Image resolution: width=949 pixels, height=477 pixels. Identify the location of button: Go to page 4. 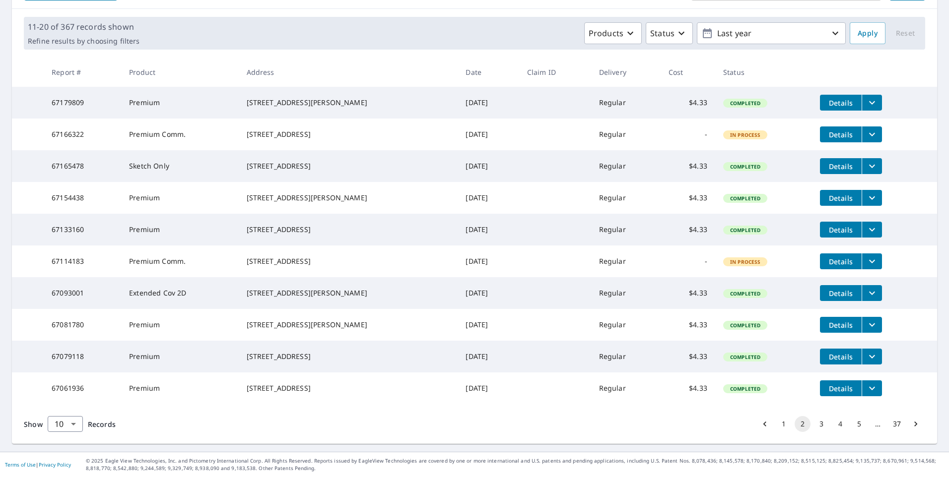
(840, 424).